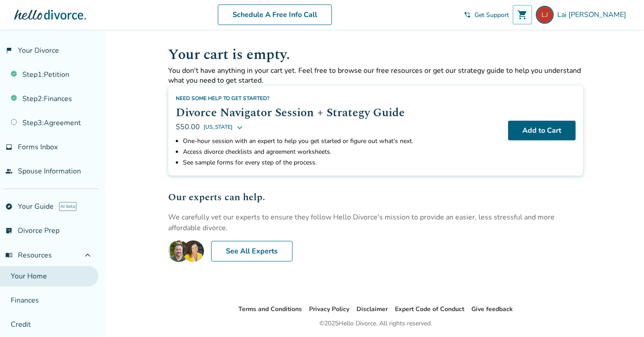 The image size is (644, 337). I want to click on span: Resources, so click(29, 255).